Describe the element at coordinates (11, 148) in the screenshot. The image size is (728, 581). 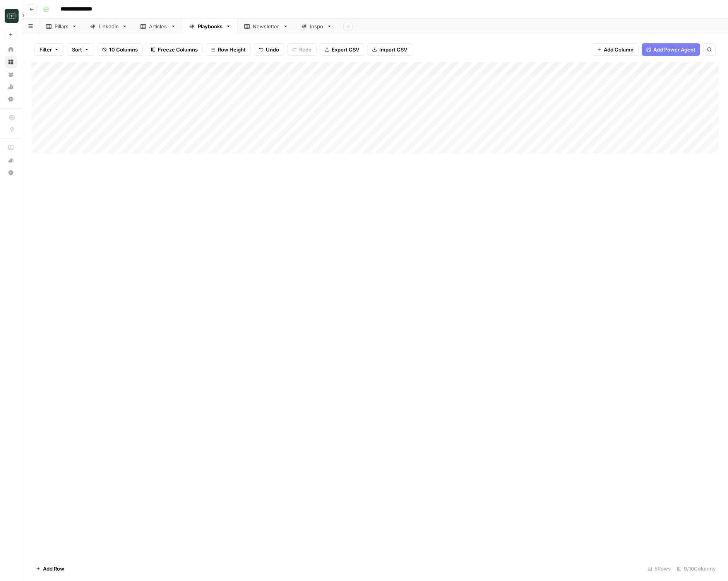
I see `a: AirOps Academy` at that location.